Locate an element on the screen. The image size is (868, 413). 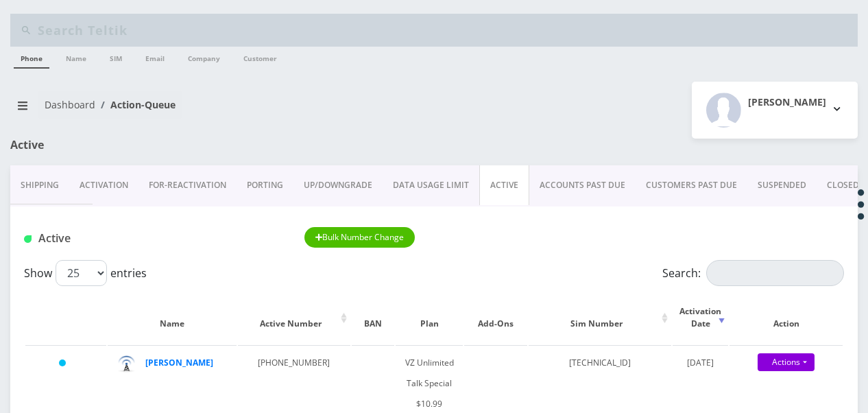
a: CUSTOMERS PAST DUE is located at coordinates (691, 185).